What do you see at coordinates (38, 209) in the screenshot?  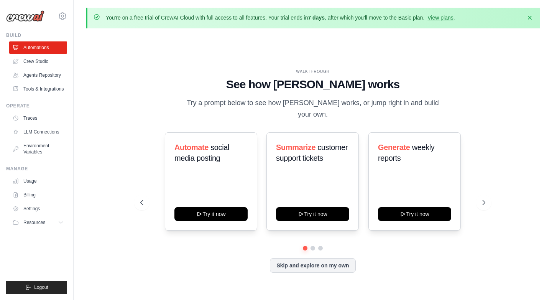 I see `a: Settings` at bounding box center [38, 209].